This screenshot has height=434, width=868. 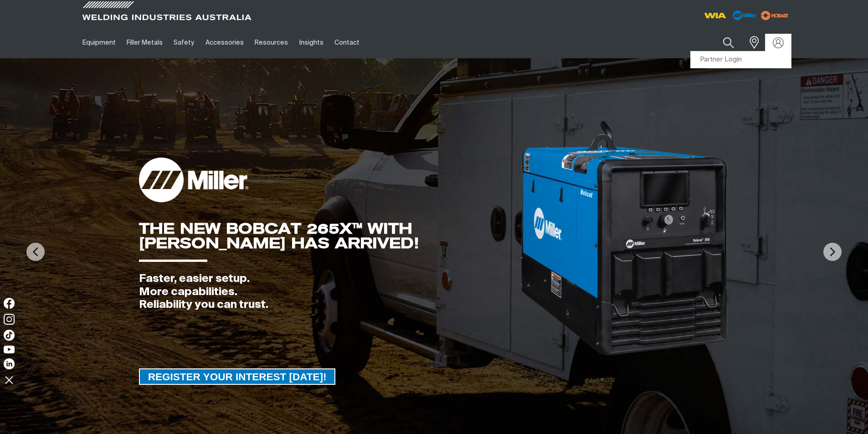 I want to click on img: hide socials, so click(x=9, y=380).